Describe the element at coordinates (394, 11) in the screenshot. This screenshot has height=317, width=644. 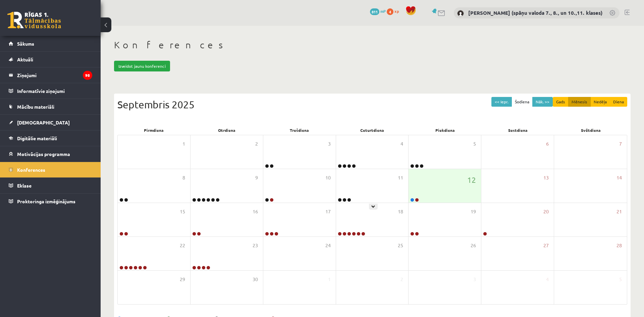
I see `a: 4 xp` at that location.